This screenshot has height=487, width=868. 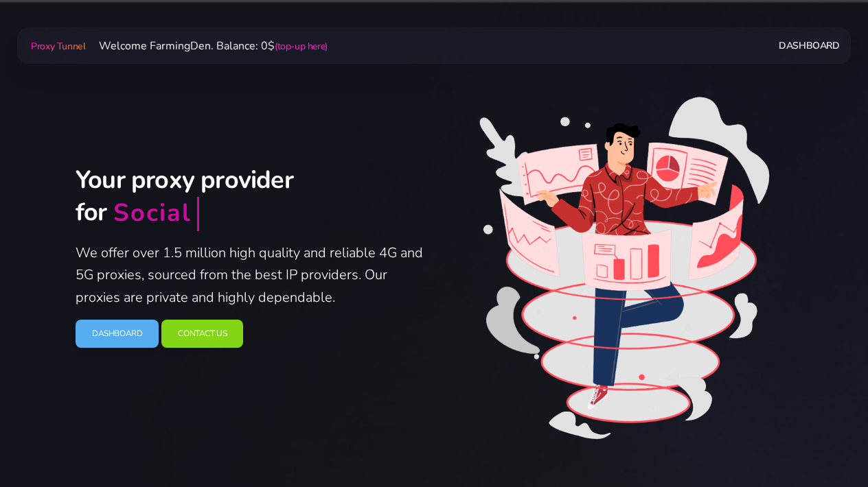 What do you see at coordinates (152, 213) in the screenshot?
I see `div: Social` at bounding box center [152, 213].